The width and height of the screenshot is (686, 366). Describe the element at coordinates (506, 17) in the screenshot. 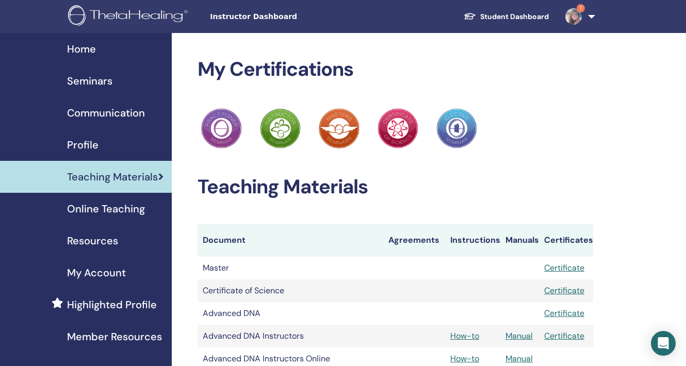

I see `a: Student Dashboard` at that location.